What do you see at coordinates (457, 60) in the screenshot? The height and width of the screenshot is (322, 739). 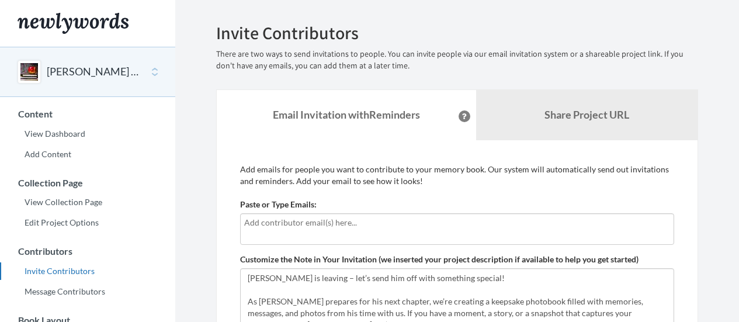 I see `p: There are two ways to send invitations to people. You can invite people via our email invitation ...` at bounding box center [457, 60].